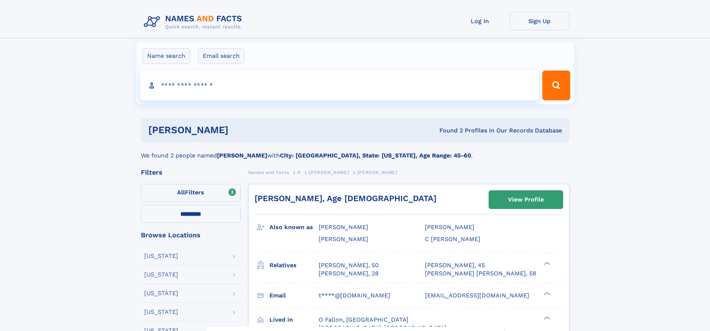 The height and width of the screenshot is (331, 710). What do you see at coordinates (191, 172) in the screenshot?
I see `div: Filters` at bounding box center [191, 172].